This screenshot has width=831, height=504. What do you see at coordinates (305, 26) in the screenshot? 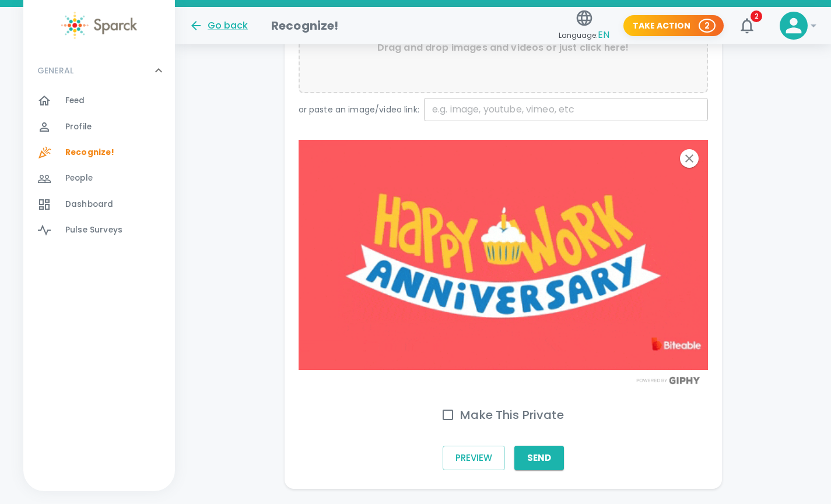
I see `h1: Recognize!` at bounding box center [305, 26].